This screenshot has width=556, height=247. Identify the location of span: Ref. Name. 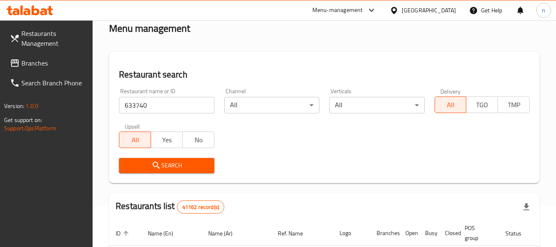
(296, 233).